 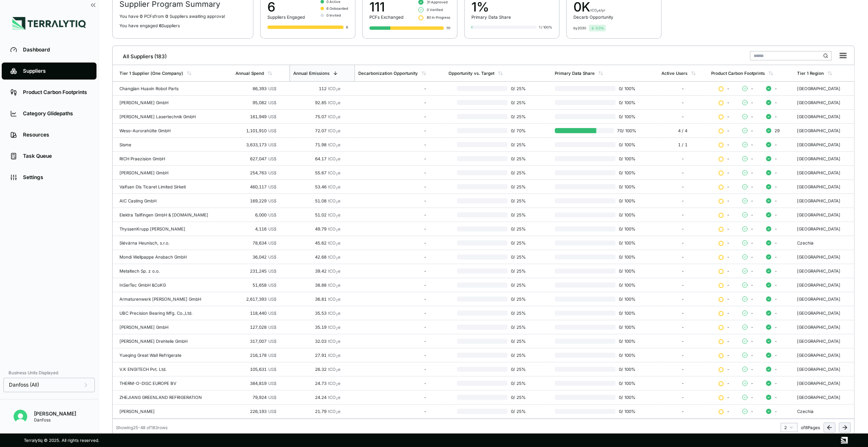 I want to click on button: Open user button, so click(x=21, y=416).